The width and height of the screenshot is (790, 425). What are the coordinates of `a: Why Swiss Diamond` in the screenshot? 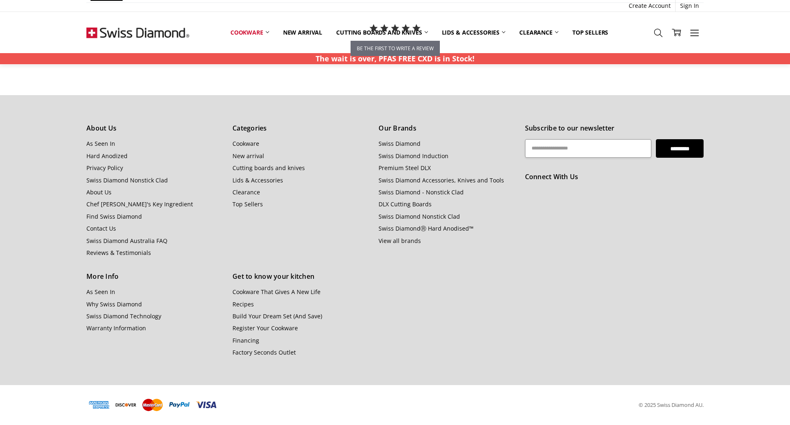 It's located at (114, 304).